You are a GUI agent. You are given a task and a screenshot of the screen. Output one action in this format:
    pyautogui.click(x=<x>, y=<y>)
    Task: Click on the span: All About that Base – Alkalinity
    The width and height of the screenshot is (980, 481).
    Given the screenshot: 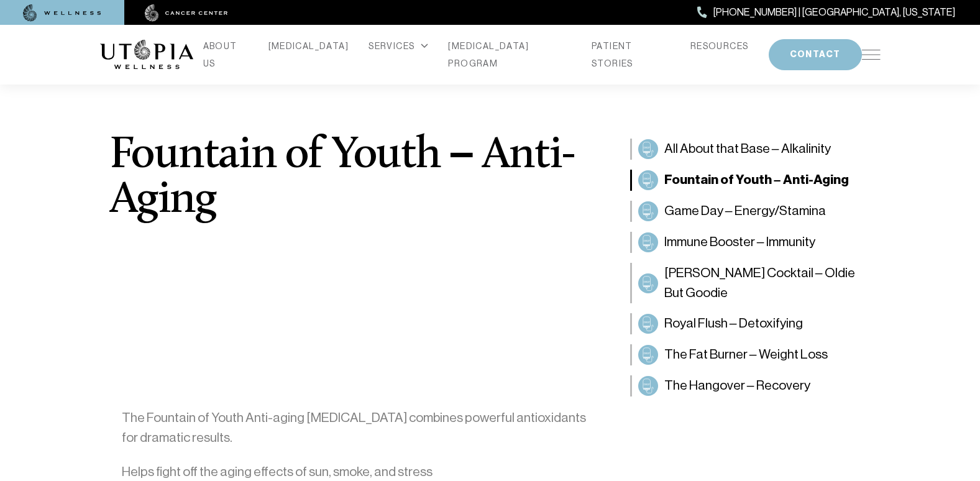 What is the action you would take?
    pyautogui.click(x=748, y=149)
    